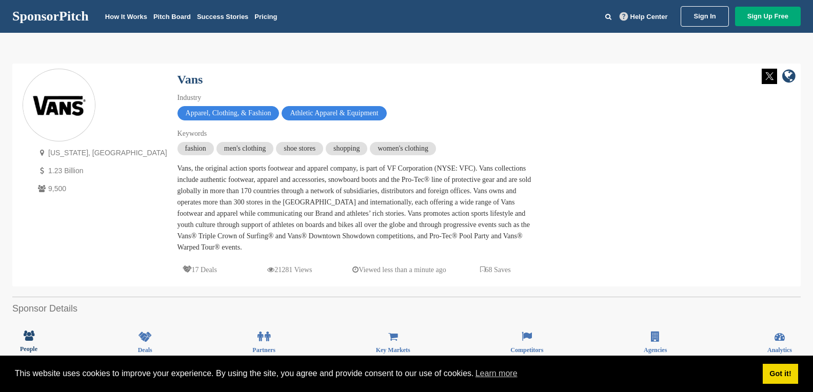 The height and width of the screenshot is (392, 813). What do you see at coordinates (101, 189) in the screenshot?
I see `p: 9,500` at bounding box center [101, 189].